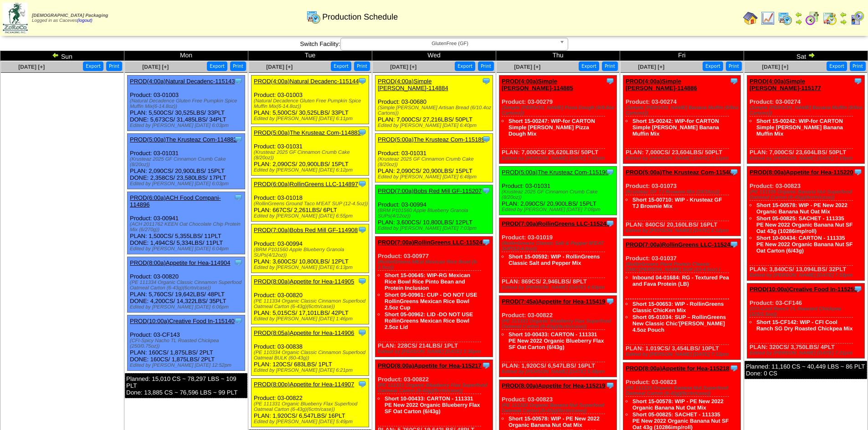 The image size is (868, 430). What do you see at coordinates (310, 100) in the screenshot?
I see `div: Product: 03-01003 PLAN: 5,500CS / 30,525LBS / 33PLT` at bounding box center [310, 100].